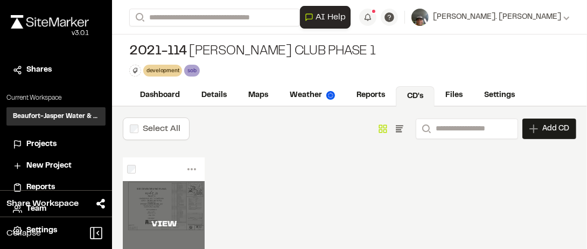  I want to click on span: AI Help, so click(331, 17).